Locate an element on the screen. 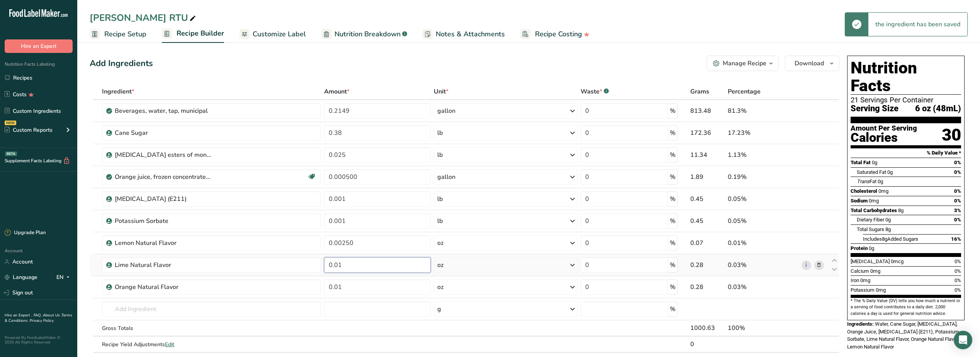 Image resolution: width=980 pixels, height=357 pixels. div: 1.89 is located at coordinates (707, 177).